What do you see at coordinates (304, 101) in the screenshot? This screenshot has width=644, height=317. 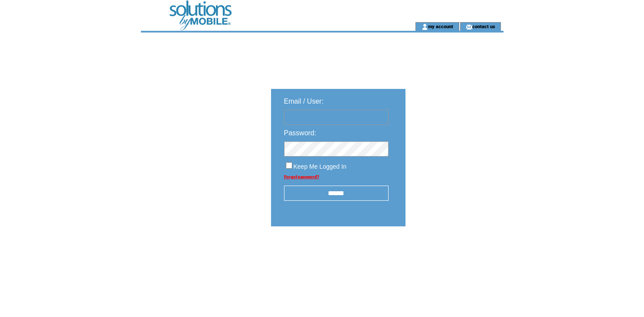 I see `span: Email / User:` at bounding box center [304, 101].